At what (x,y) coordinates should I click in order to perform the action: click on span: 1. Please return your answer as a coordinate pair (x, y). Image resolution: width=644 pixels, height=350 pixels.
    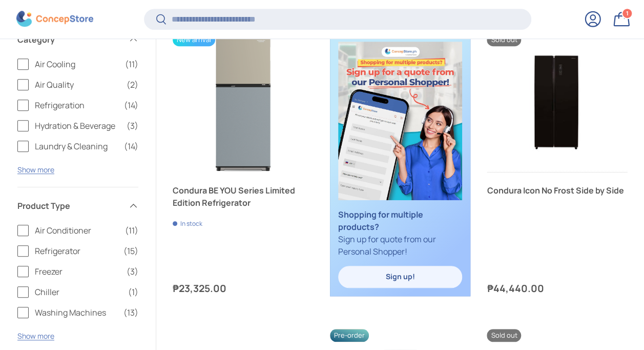
    Looking at the image, I should click on (627, 14).